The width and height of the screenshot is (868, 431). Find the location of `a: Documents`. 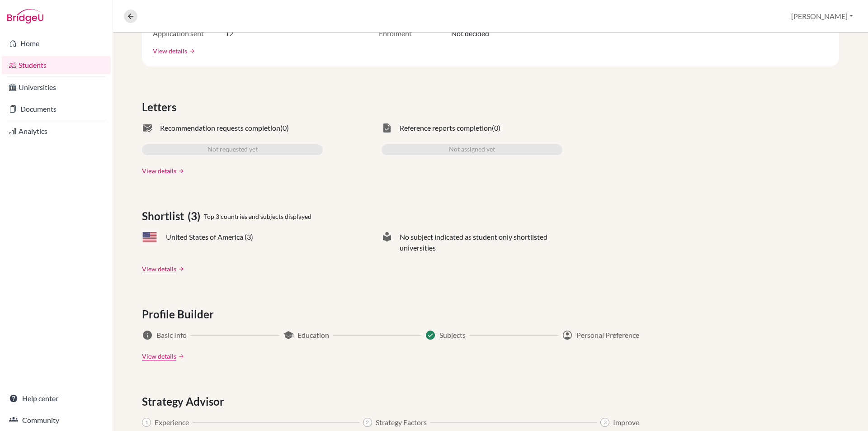

a: Documents is located at coordinates (56, 109).